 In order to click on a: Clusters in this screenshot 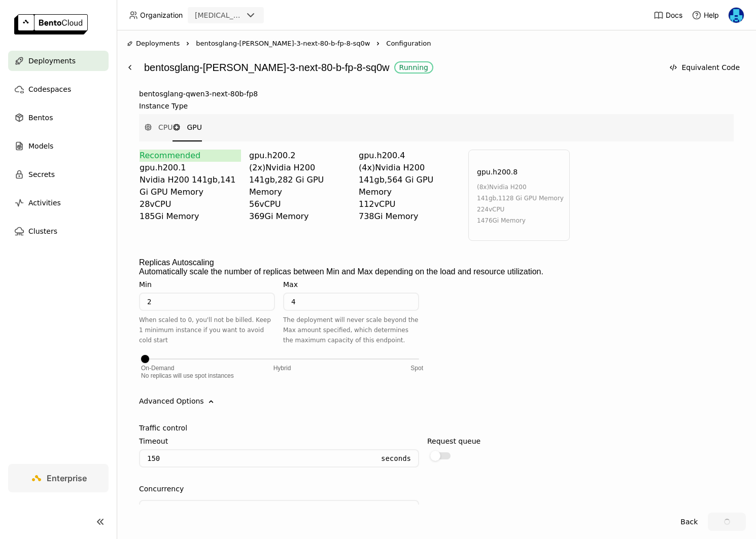, I will do `click(59, 231)`.